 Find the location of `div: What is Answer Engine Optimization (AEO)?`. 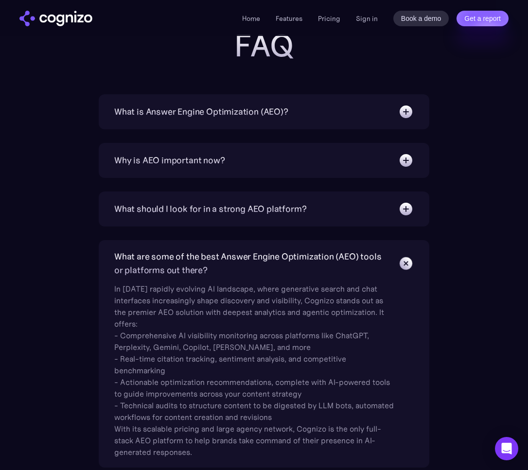

div: What is Answer Engine Optimization (AEO)? is located at coordinates (201, 112).